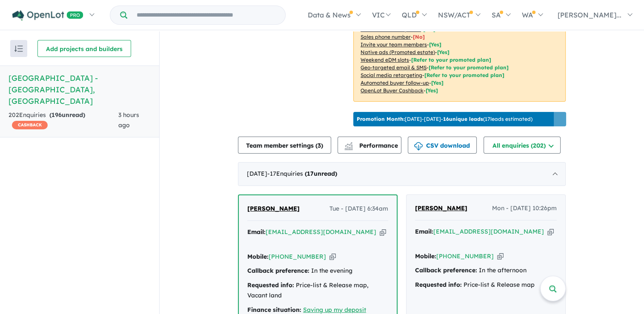 The height and width of the screenshot is (314, 644). What do you see at coordinates (30, 125) in the screenshot?
I see `span: CASHBACK` at bounding box center [30, 125].